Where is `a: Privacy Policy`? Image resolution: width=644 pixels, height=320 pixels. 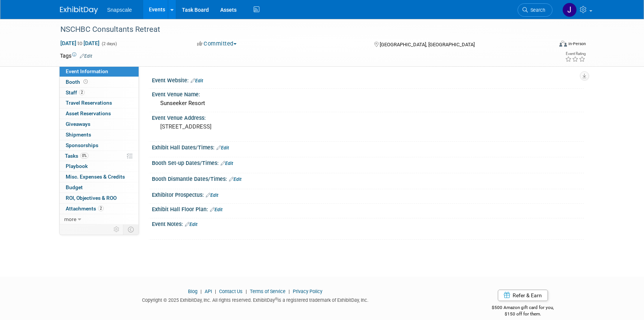 a: Privacy Policy is located at coordinates (307, 291).